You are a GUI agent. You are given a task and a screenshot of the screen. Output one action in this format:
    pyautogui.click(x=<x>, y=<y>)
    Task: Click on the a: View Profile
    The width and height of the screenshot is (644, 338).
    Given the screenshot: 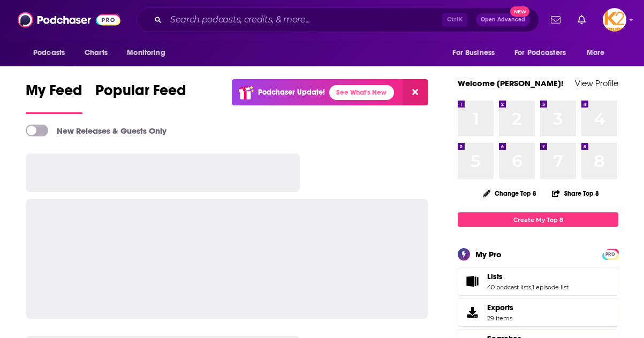 What is the action you would take?
    pyautogui.click(x=596, y=83)
    